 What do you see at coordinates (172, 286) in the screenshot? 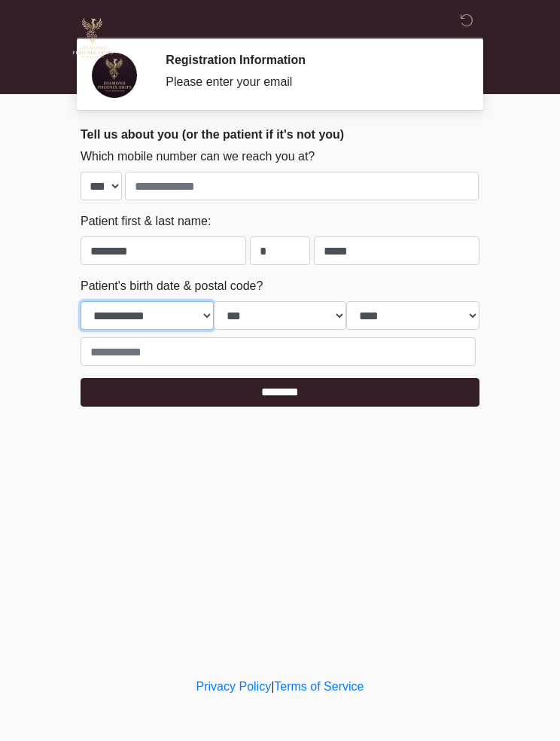
I see `label: Patient's birth date & postal code?` at bounding box center [172, 286].